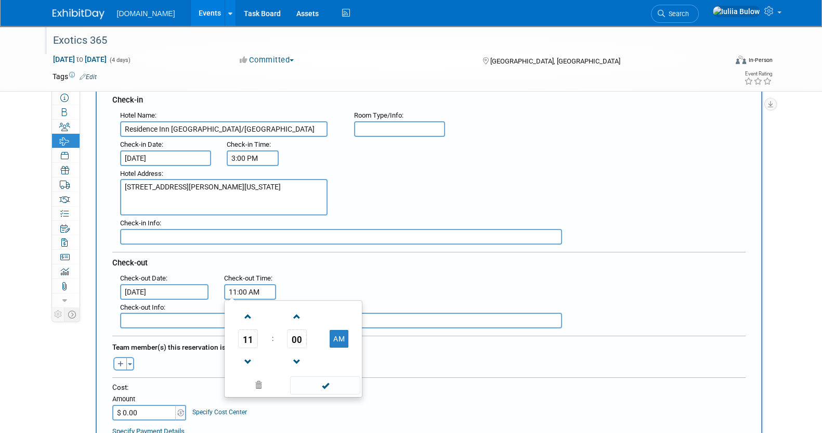  What do you see at coordinates (675, 14) in the screenshot?
I see `a: Search` at bounding box center [675, 14].